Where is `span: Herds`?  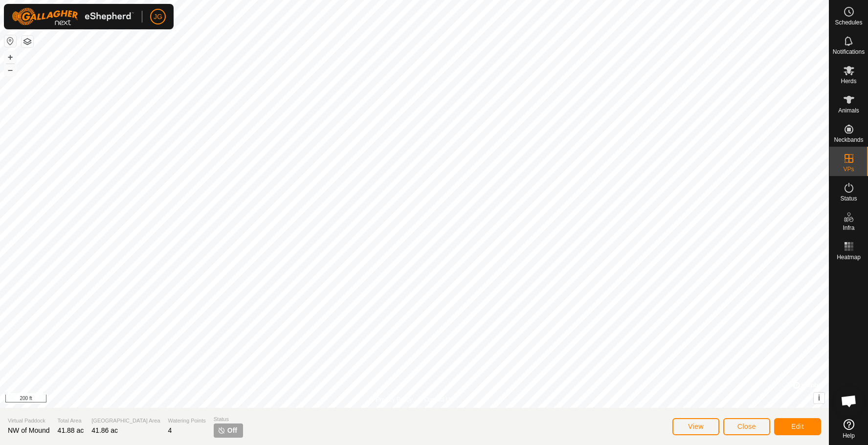 span: Herds is located at coordinates (848, 81).